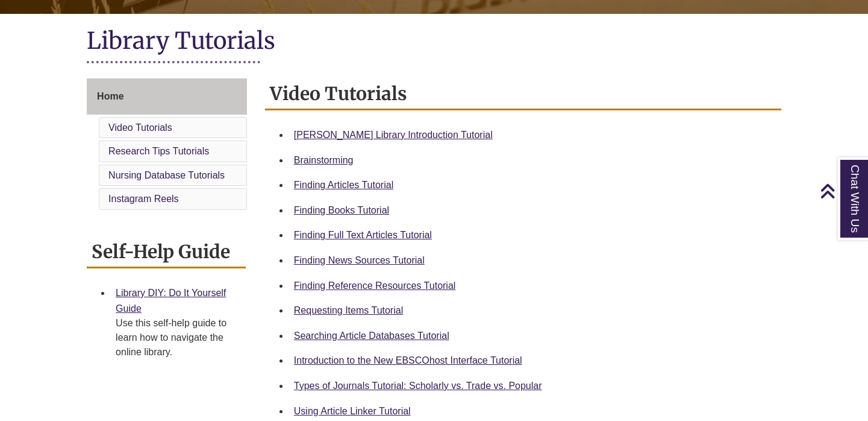  I want to click on div: Guide Page Menu, so click(167, 145).